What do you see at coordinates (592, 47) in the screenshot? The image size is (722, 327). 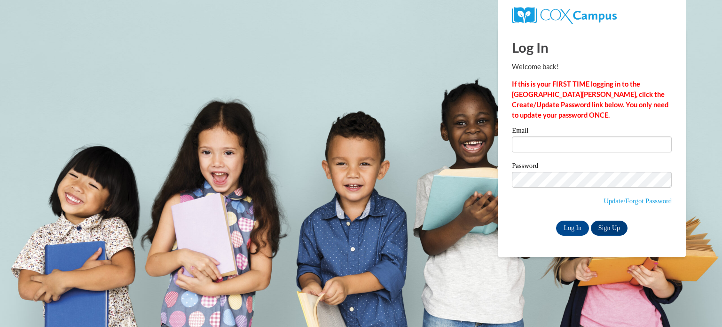 I see `h1: Log In` at bounding box center [592, 47].